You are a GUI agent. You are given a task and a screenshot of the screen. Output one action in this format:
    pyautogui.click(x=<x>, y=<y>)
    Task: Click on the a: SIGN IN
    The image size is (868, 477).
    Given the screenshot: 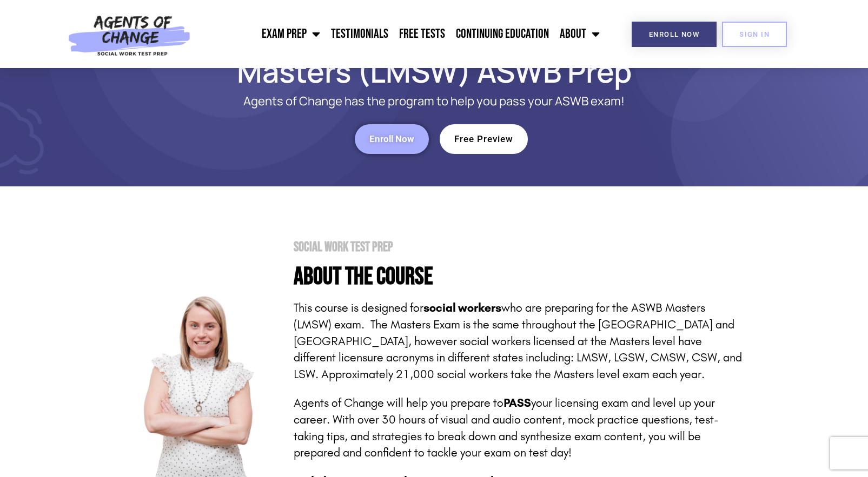 What is the action you would take?
    pyautogui.click(x=754, y=34)
    